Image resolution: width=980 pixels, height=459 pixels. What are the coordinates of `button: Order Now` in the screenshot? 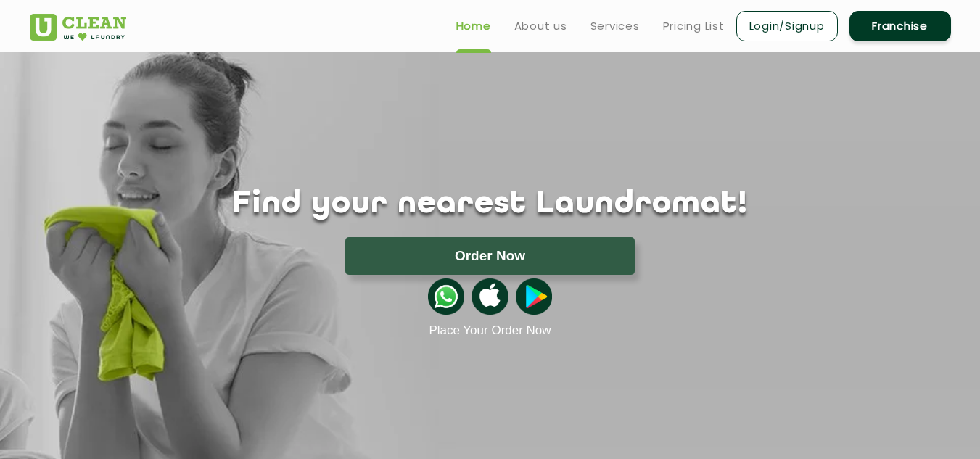 It's located at (490, 256).